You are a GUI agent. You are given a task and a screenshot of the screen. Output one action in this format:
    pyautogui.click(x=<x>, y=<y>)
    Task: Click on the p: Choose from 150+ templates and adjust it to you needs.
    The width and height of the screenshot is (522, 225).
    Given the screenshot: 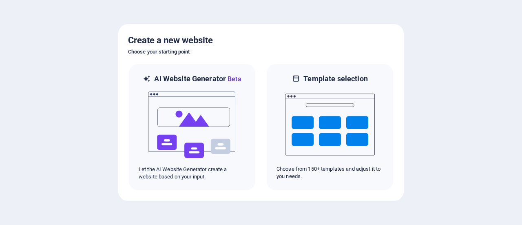 What is the action you would take?
    pyautogui.click(x=330, y=172)
    